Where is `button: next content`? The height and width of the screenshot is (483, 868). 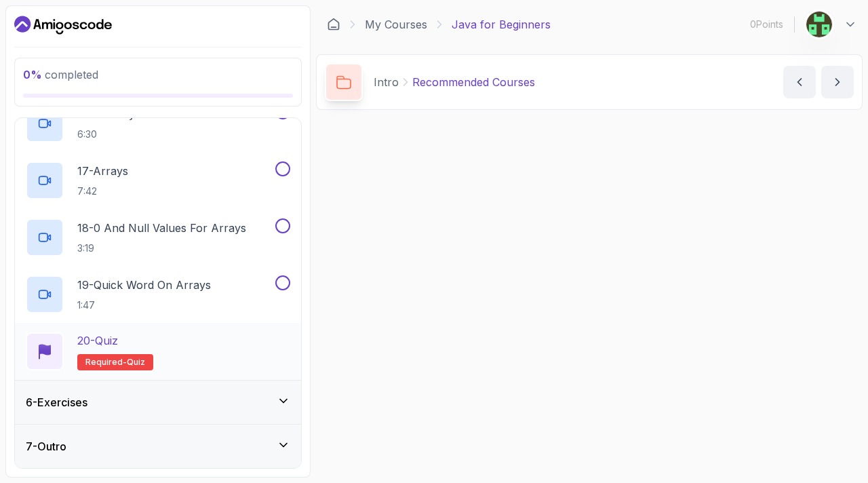
button: next content is located at coordinates (837, 82).